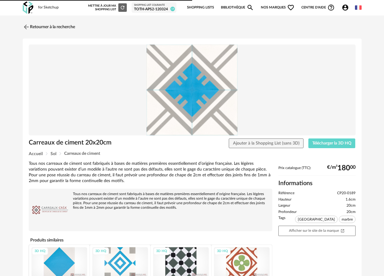 The width and height of the screenshot is (384, 276). I want to click on span: 19, so click(173, 9).